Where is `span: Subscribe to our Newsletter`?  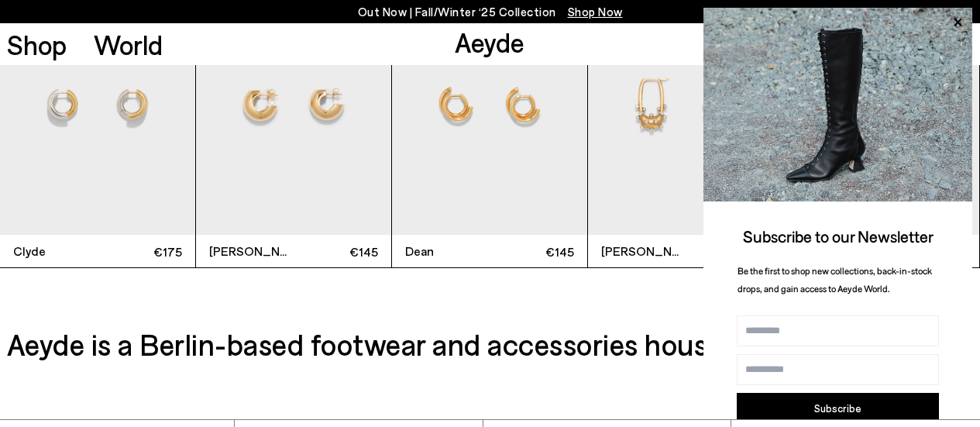 span: Subscribe to our Newsletter is located at coordinates (838, 236).